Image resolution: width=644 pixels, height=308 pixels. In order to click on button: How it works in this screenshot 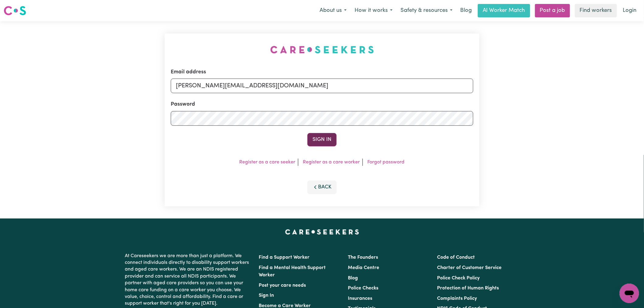, I will do `click(374, 11)`.